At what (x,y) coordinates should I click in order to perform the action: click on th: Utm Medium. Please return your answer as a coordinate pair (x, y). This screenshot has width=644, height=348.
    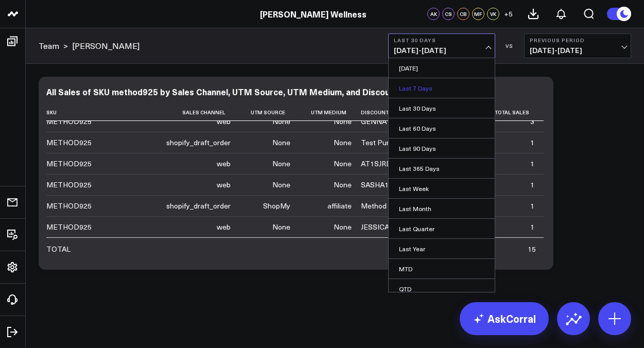
    Looking at the image, I should click on (331, 112).